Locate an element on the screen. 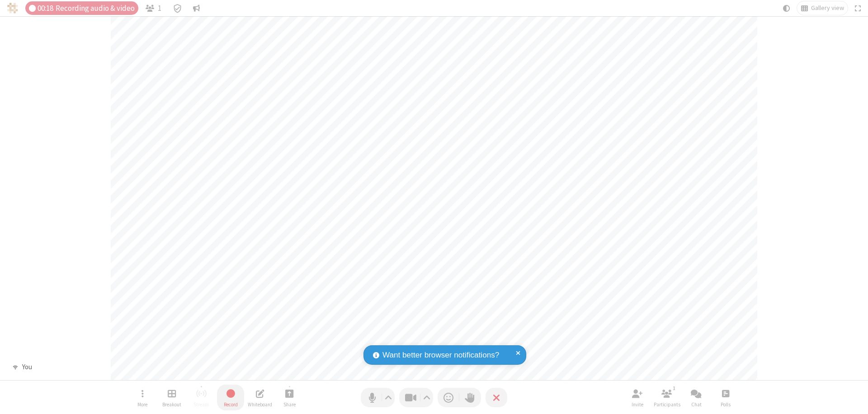  span: Whiteboard is located at coordinates (260, 404).